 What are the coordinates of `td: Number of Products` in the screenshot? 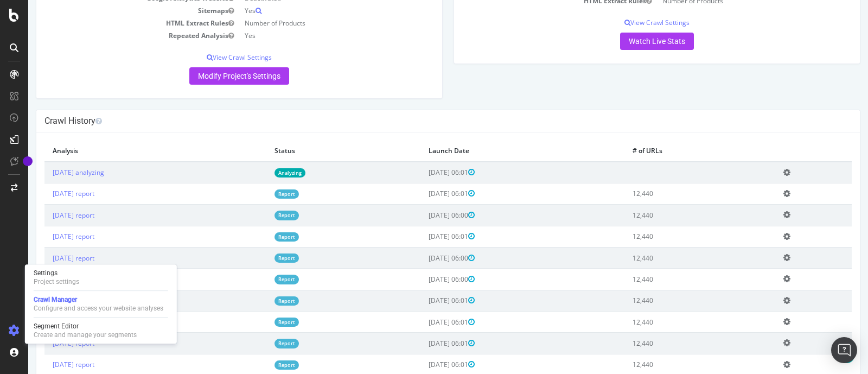 It's located at (308, 23).